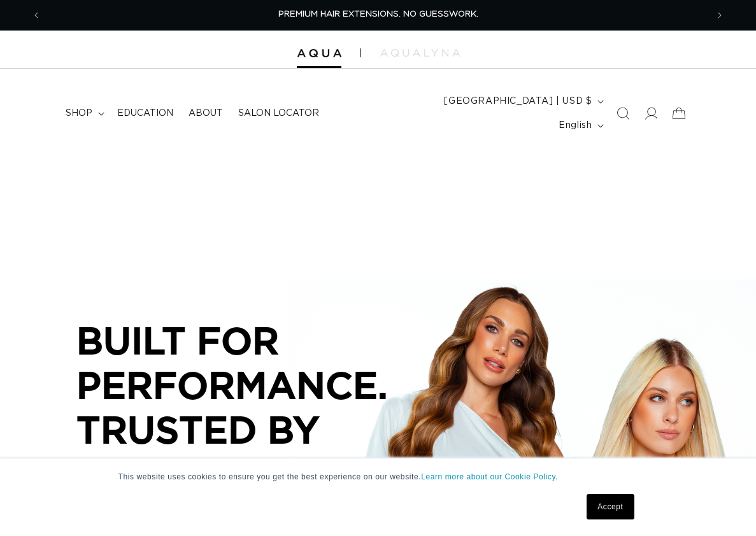 This screenshot has width=756, height=536. What do you see at coordinates (278, 113) in the screenshot?
I see `a: Salon Locator` at bounding box center [278, 113].